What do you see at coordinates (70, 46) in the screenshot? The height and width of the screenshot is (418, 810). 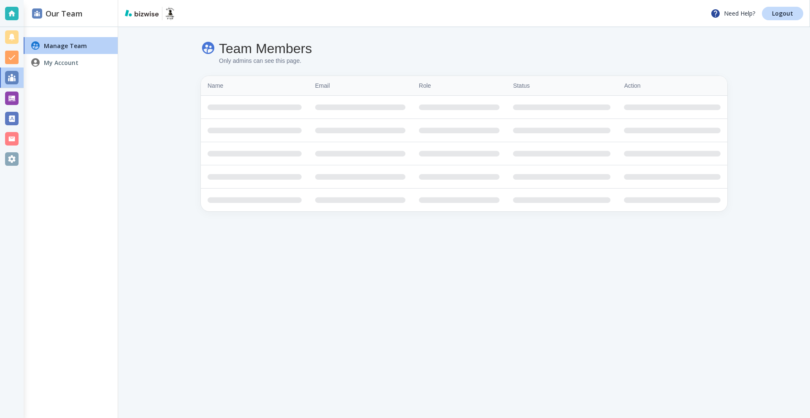 I see `div: Manage Team` at bounding box center [70, 46].